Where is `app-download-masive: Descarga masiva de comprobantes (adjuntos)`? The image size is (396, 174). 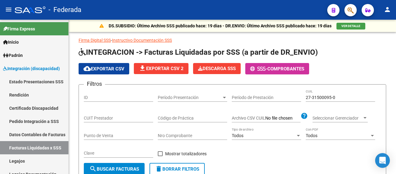 app-download-masive: Descarga masiva de comprobantes (adjuntos) is located at coordinates (216, 68).